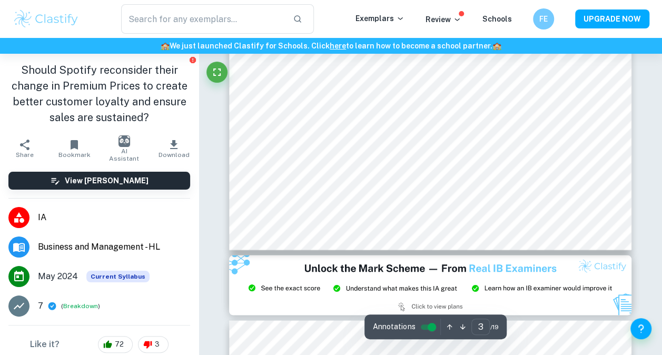 The image size is (662, 355). Describe the element at coordinates (543, 19) in the screenshot. I see `h6: FE` at that location.